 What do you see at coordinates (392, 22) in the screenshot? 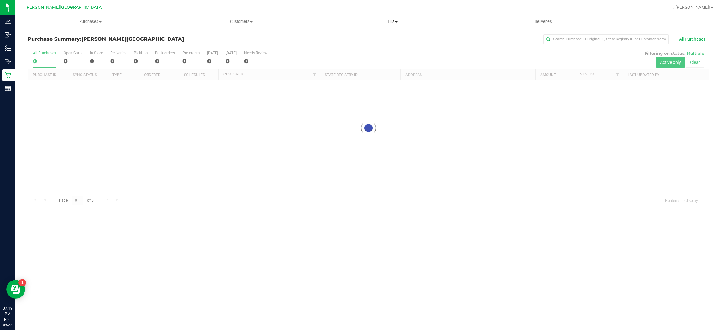
I see `span: Tills` at bounding box center [392, 22].